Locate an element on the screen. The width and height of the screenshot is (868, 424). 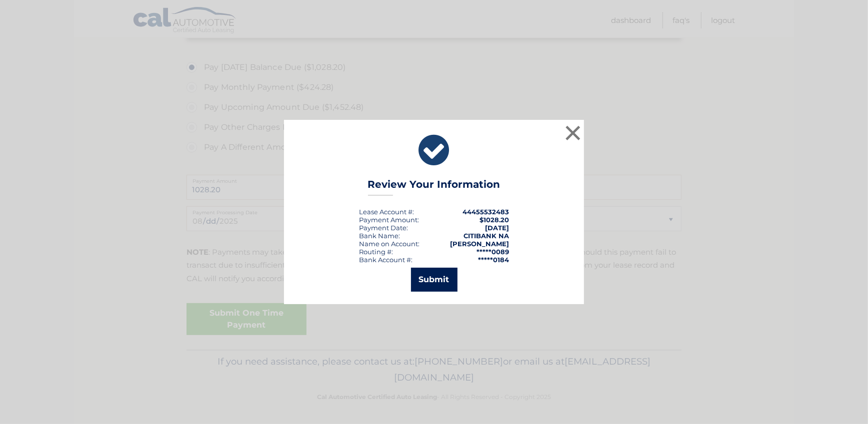
div: Bank Name: is located at coordinates (379, 236).